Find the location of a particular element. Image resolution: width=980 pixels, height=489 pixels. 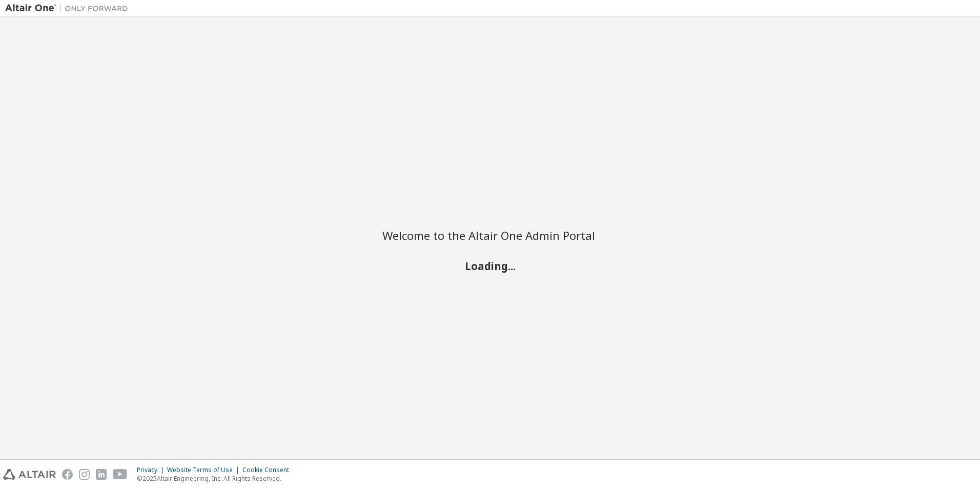

h2: Loading... is located at coordinates (490, 266).